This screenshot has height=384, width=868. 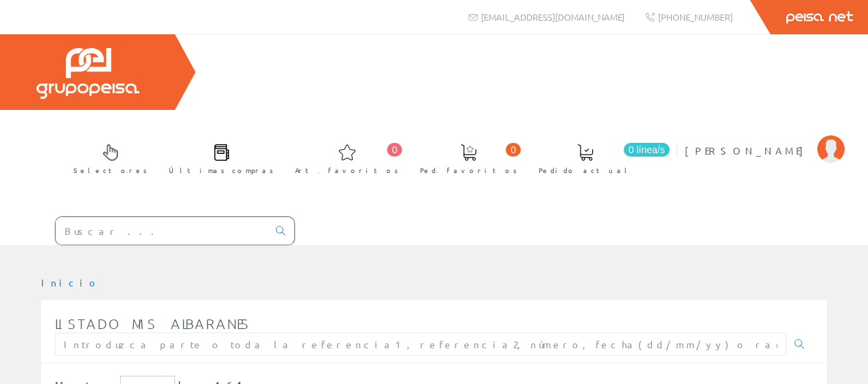 I want to click on a: Selectores, so click(x=107, y=157).